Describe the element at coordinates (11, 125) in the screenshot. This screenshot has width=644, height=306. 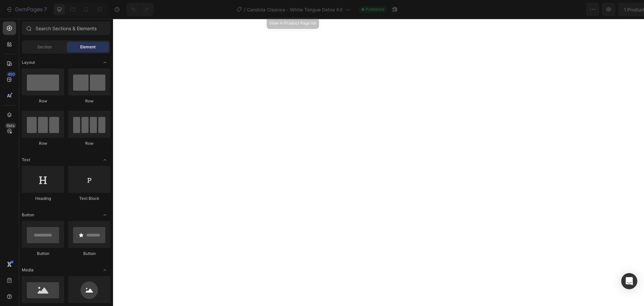
I see `div: Beta` at that location.